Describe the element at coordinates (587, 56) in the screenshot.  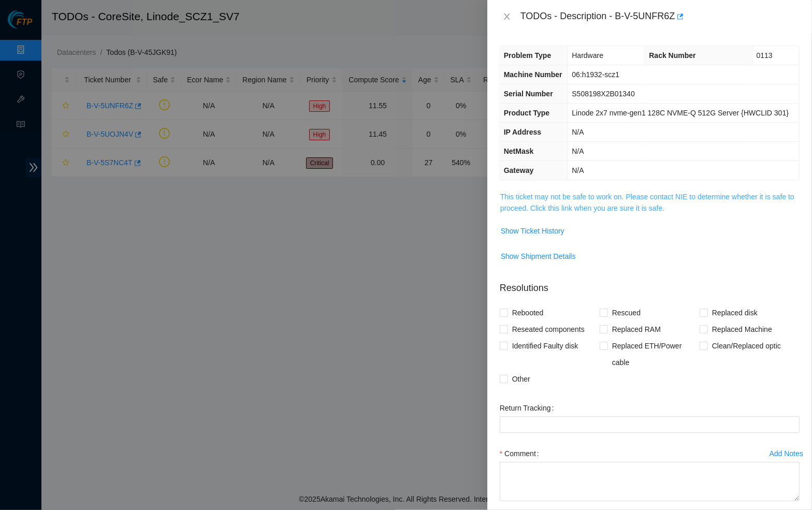
I see `span: Hardware` at that location.